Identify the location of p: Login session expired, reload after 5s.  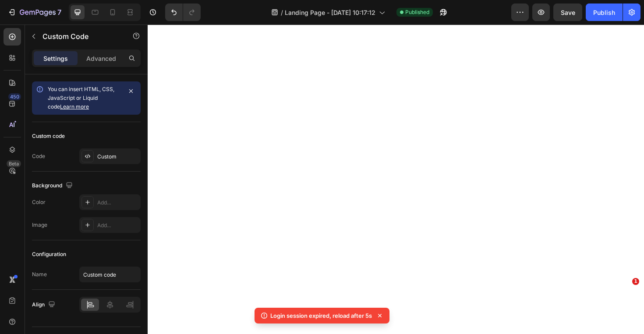
(321, 316).